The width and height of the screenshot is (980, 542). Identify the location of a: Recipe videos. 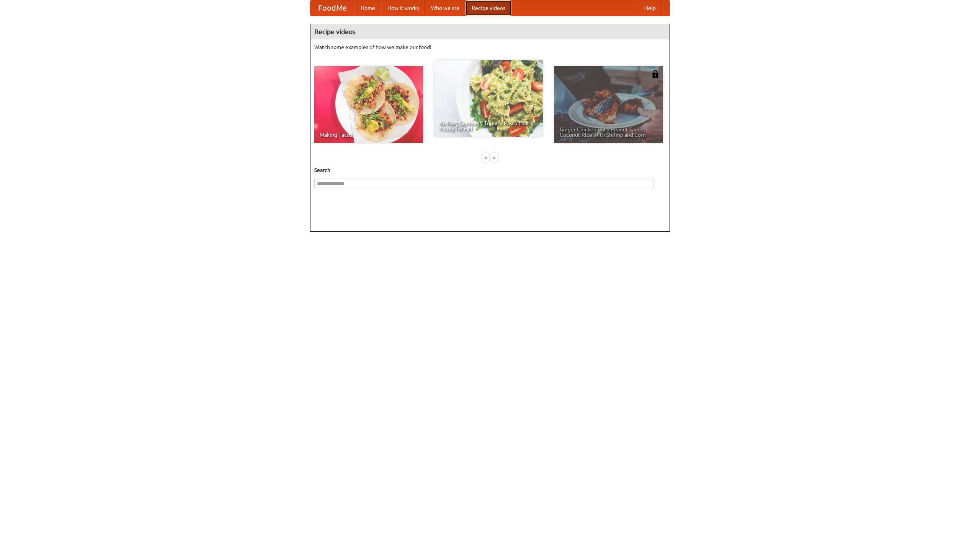
(488, 8).